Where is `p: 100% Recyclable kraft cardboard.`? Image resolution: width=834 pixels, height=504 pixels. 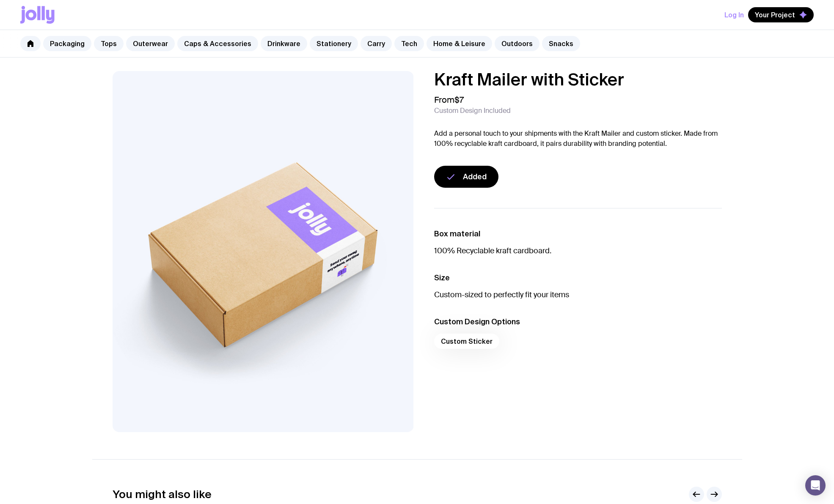 p: 100% Recyclable kraft cardboard. is located at coordinates (578, 251).